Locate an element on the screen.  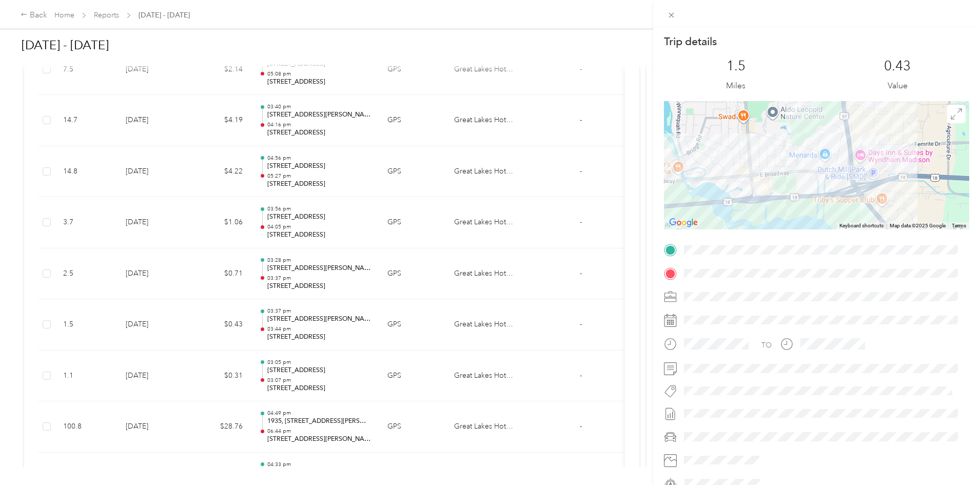
p: 1.5 is located at coordinates (736, 66).